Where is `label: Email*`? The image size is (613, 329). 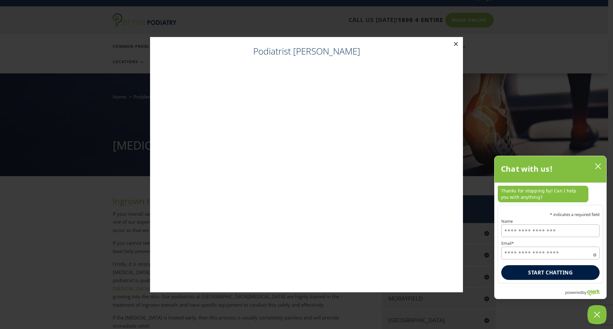 label: Email* is located at coordinates (550, 244).